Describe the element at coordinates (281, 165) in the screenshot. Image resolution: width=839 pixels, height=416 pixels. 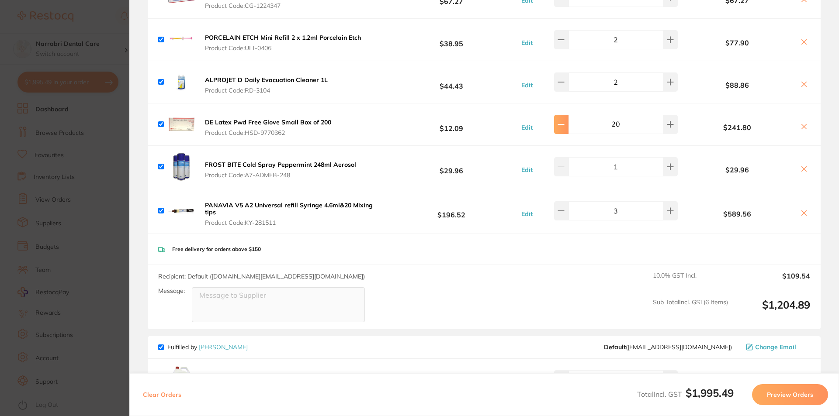
I see `b: FROST BITE Cold Spray Peppermint 248ml Aerosol` at that location.